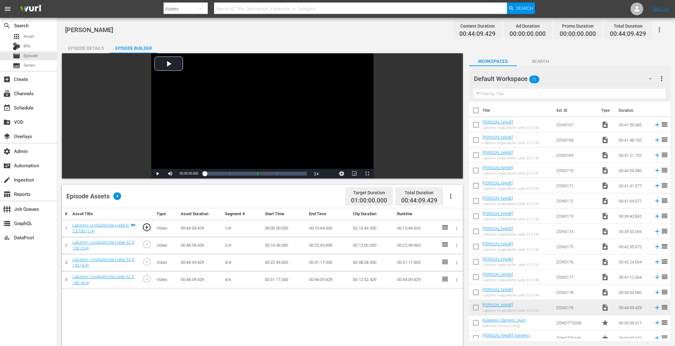  What do you see at coordinates (511, 250) in the screenshot?
I see `div: Lakshmi: Unglückliche Liebe S2 E146` at bounding box center [511, 250].